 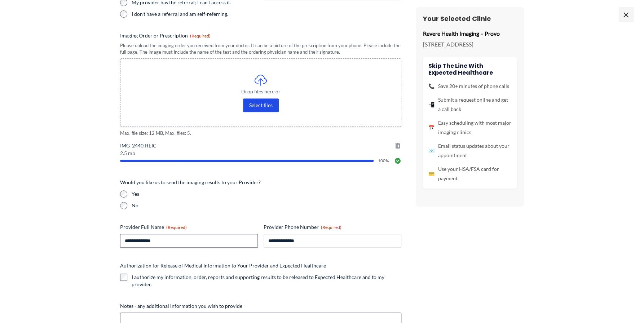 What do you see at coordinates (470, 105) in the screenshot?
I see `li: Submit a request online and get a call back` at bounding box center [470, 105].